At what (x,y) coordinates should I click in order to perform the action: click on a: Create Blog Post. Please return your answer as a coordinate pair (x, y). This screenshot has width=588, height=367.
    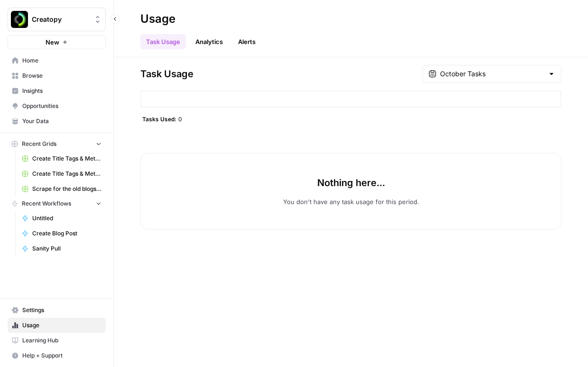
    Looking at the image, I should click on (61, 234).